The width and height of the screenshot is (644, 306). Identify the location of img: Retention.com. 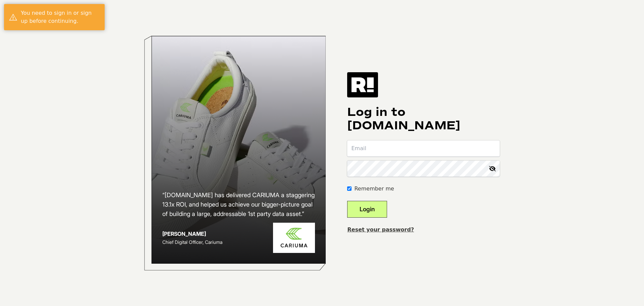
(363, 85).